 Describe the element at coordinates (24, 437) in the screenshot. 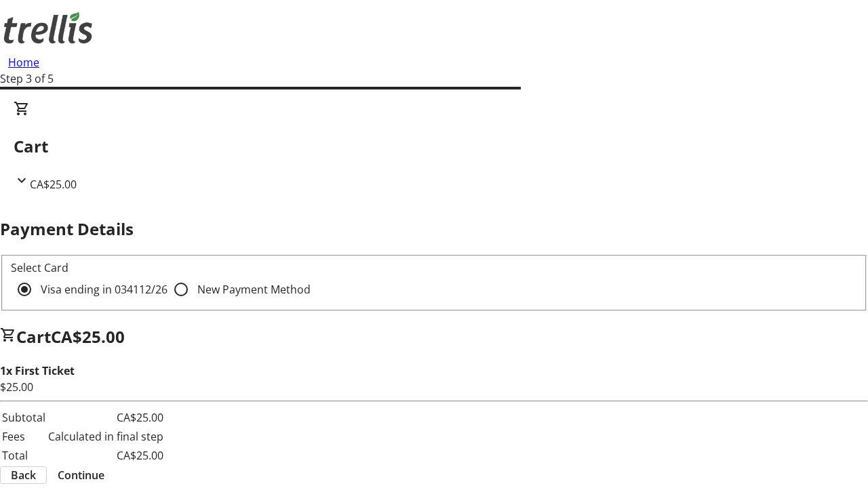

I see `td: Fees` at that location.